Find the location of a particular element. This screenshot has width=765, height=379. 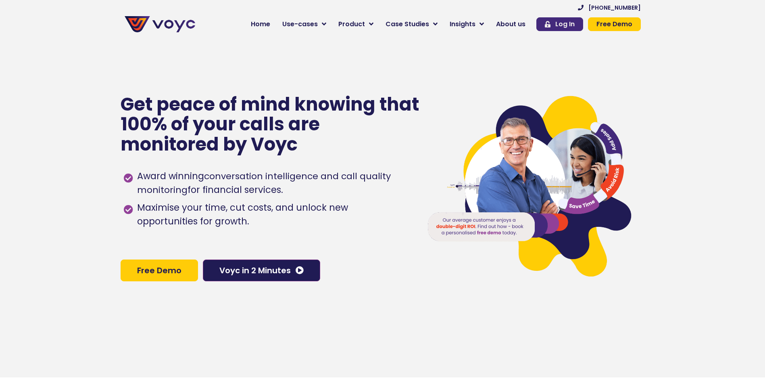

a: About us is located at coordinates (511, 24).